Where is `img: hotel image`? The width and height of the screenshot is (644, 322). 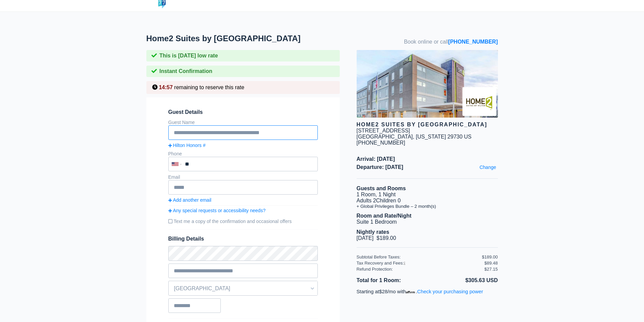
img: hotel image is located at coordinates (428, 84).